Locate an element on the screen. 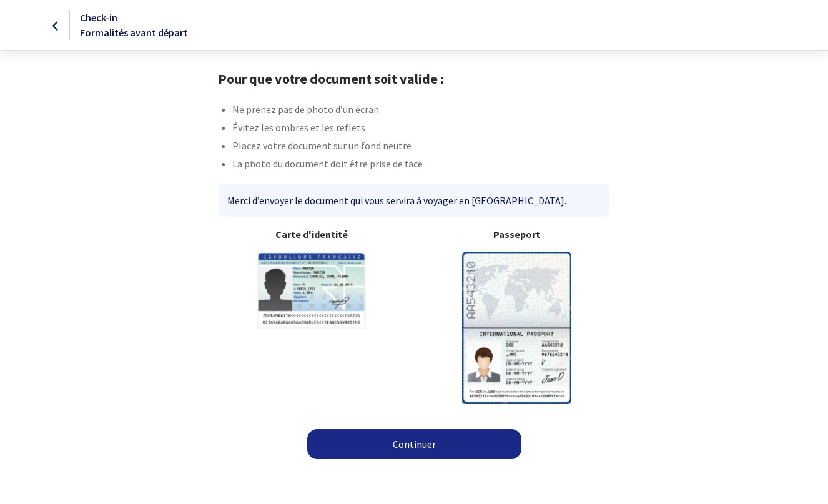 The width and height of the screenshot is (828, 504). h1: Pour que votre document soit valide : is located at coordinates (414, 79).